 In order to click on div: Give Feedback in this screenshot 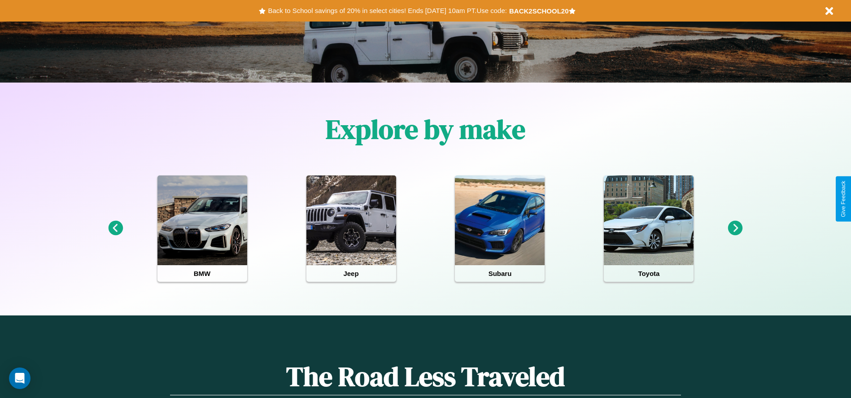, I will do `click(843, 199)`.